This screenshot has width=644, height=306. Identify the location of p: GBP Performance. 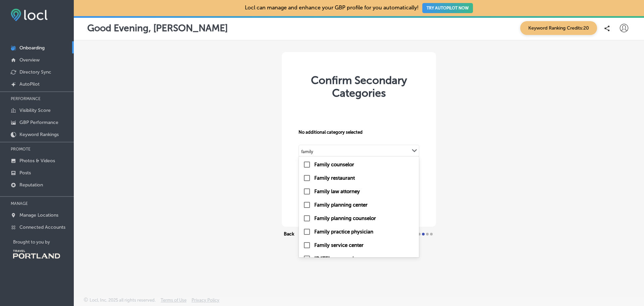
(39, 122).